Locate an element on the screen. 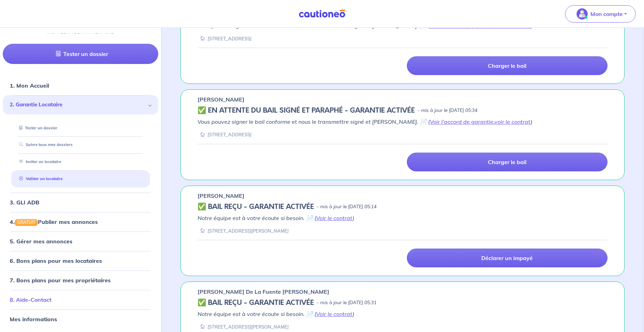 This screenshot has width=644, height=332. a: 6. Bons plans pour mes locataires is located at coordinates (55, 261).